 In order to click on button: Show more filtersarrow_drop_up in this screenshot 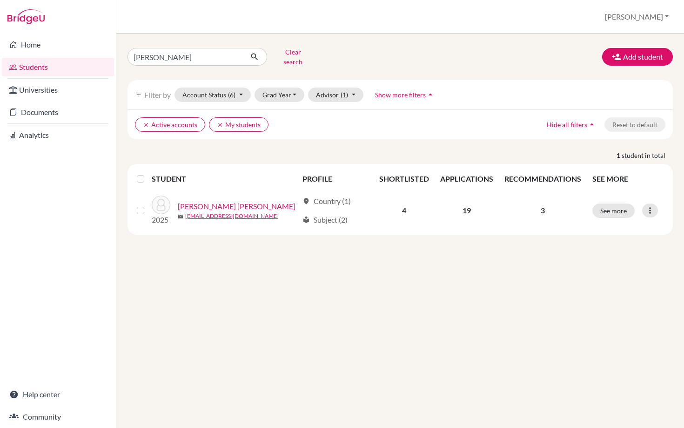, I will do `click(405, 94)`.